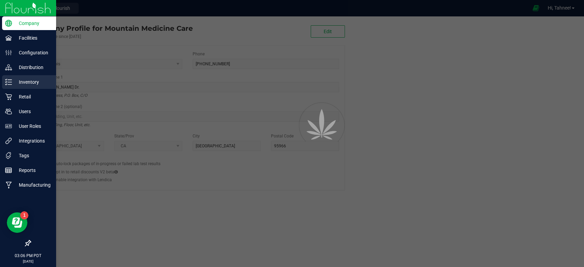  Describe the element at coordinates (9, 156) in the screenshot. I see `inline-svg: Tags` at that location.